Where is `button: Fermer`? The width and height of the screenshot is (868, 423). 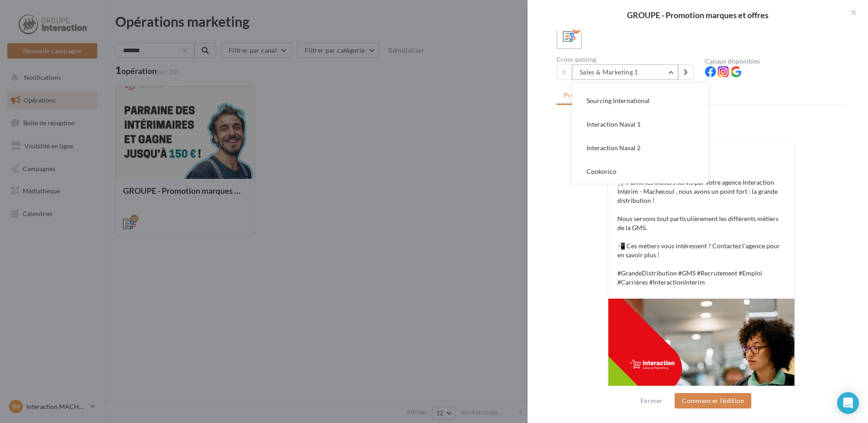 button: Fermer is located at coordinates (651, 401).